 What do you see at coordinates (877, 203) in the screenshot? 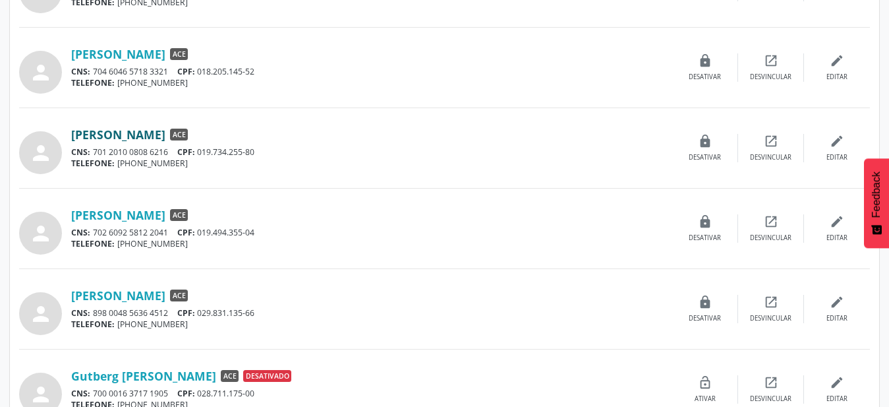
I see `button: Feedback - Mostrar pesquisa` at bounding box center [877, 203].